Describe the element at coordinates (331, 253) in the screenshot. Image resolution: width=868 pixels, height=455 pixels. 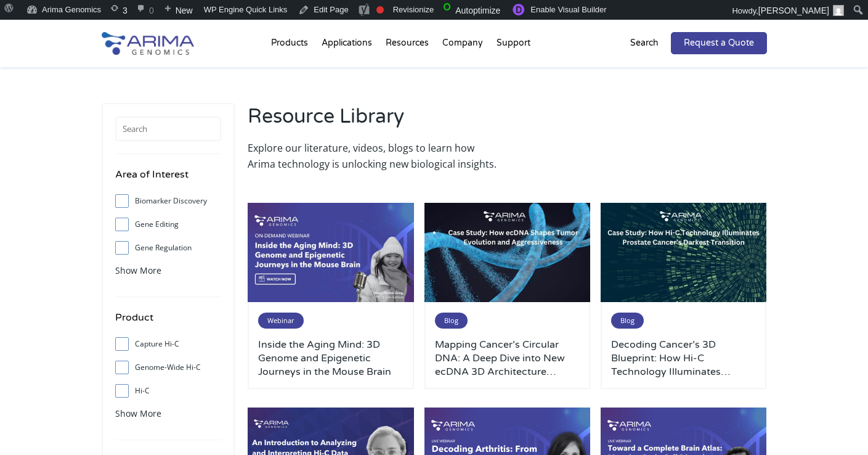
I see `img: Use-This-For-Webinar-Images-3-500x300.jpg` at that location.